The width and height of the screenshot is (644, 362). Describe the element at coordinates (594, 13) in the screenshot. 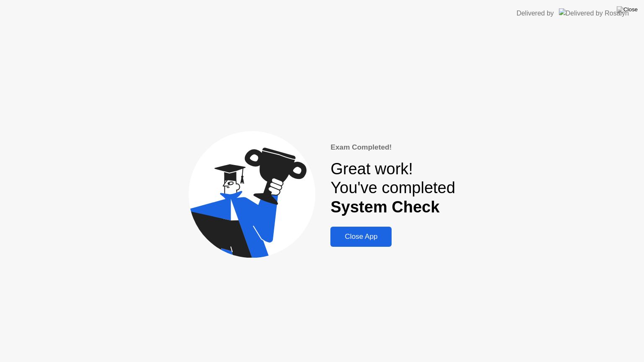

I see `img: Delivered by Rosalyn` at that location.